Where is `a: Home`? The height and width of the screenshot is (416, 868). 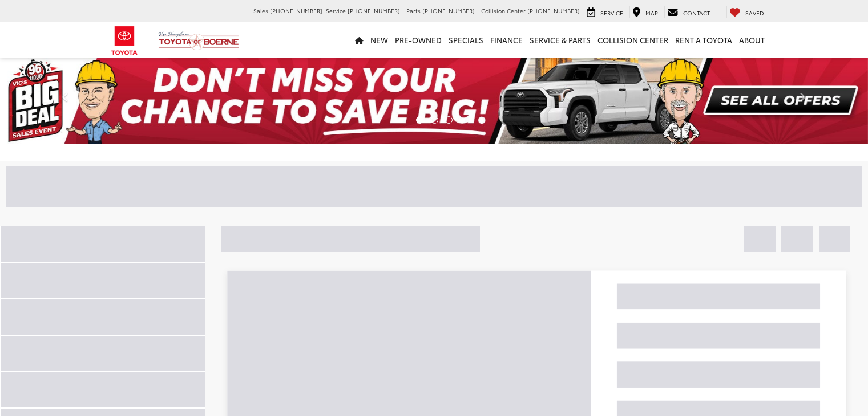 a: Home is located at coordinates (359, 40).